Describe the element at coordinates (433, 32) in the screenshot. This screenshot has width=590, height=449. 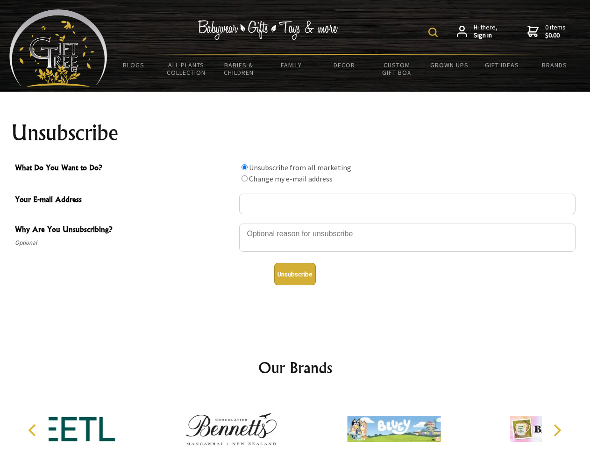
I see `img: product search` at that location.